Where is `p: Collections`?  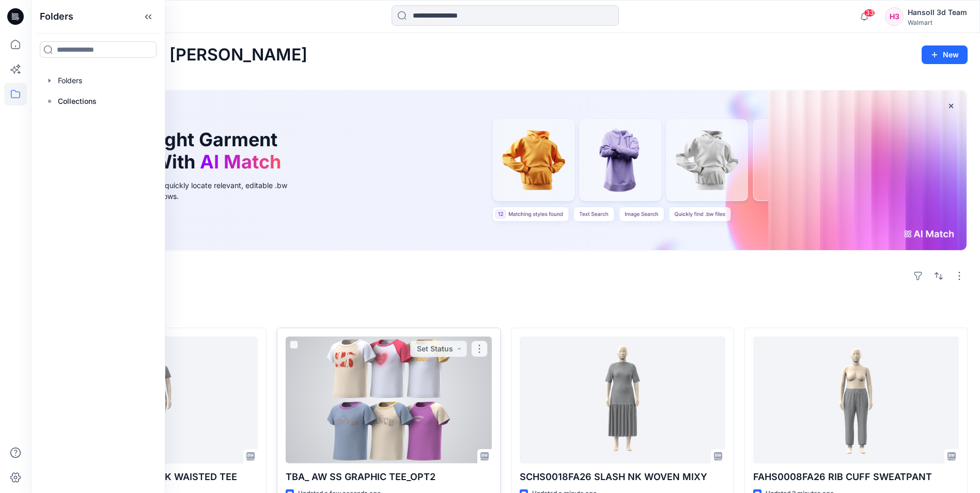 p: Collections is located at coordinates (77, 101).